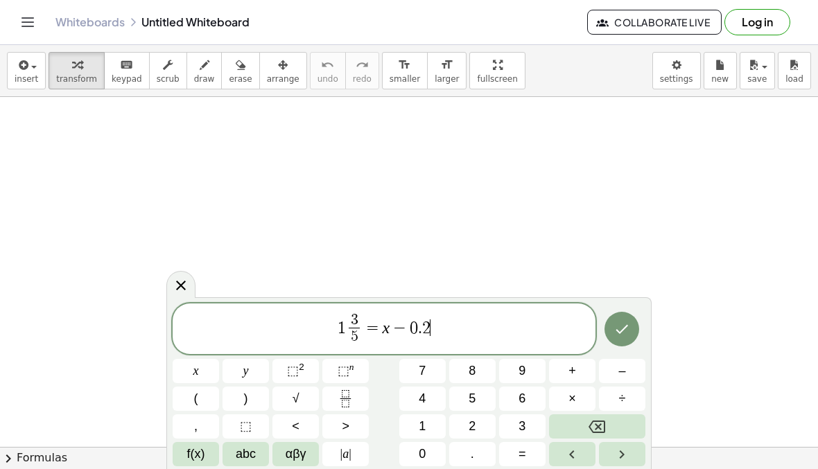  I want to click on span: larger, so click(446, 79).